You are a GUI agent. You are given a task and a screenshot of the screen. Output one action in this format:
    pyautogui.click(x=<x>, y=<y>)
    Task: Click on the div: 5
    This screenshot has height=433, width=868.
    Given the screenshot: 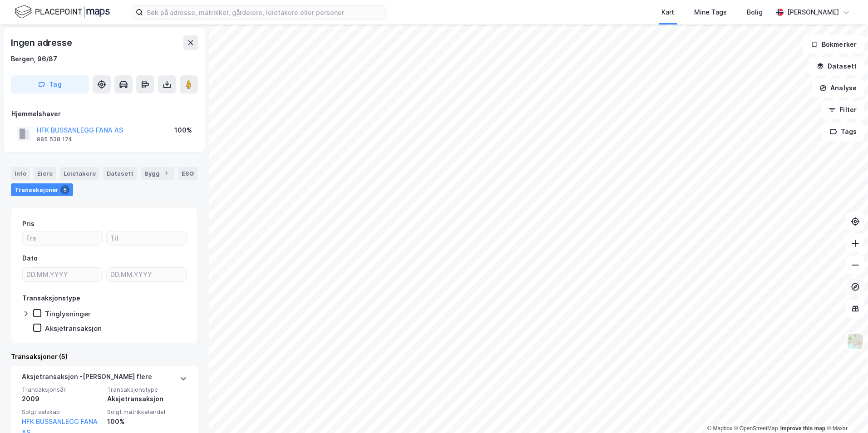 What is the action you would take?
    pyautogui.click(x=65, y=190)
    